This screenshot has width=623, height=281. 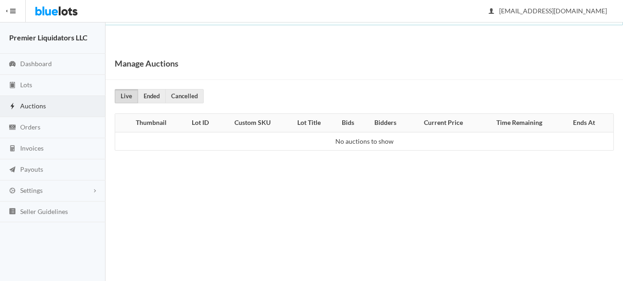 What do you see at coordinates (443, 123) in the screenshot?
I see `th: Current Price` at bounding box center [443, 123].